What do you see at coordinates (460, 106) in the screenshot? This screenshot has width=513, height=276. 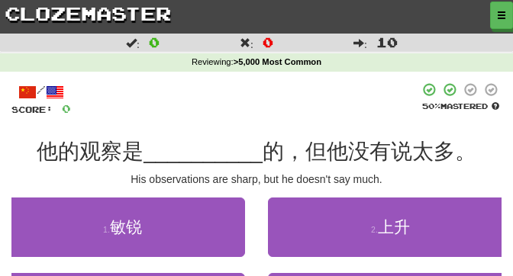 I see `div: Mastered` at bounding box center [460, 106].